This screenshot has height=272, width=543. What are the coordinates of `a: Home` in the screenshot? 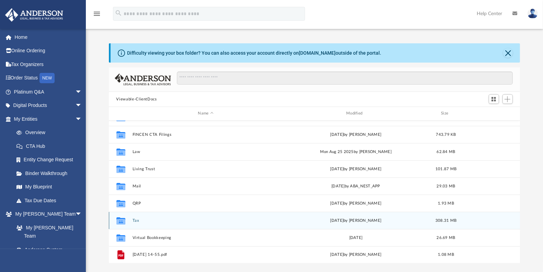 It's located at (48, 37).